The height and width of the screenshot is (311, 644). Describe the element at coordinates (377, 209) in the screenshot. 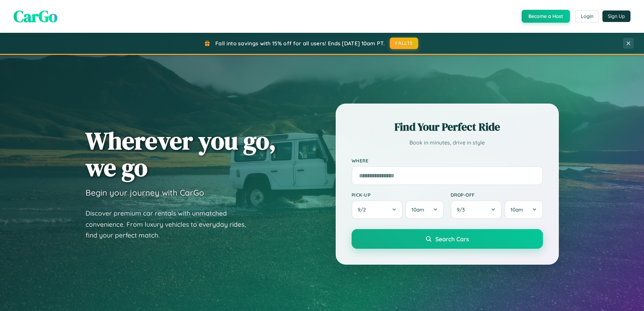

I see `button: 9/2` at that location.